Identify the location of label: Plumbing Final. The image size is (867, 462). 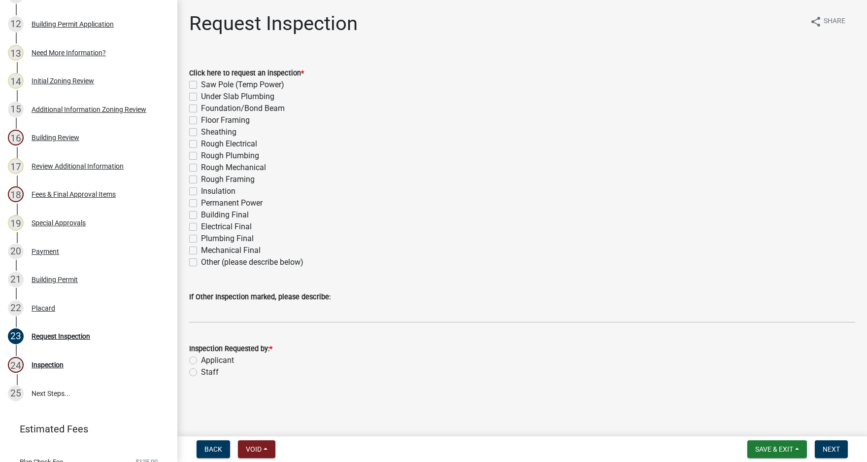
(227, 238).